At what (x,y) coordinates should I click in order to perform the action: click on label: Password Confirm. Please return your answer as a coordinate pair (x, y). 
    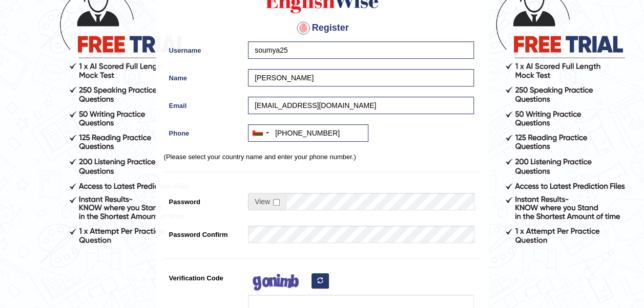
    Looking at the image, I should click on (203, 233).